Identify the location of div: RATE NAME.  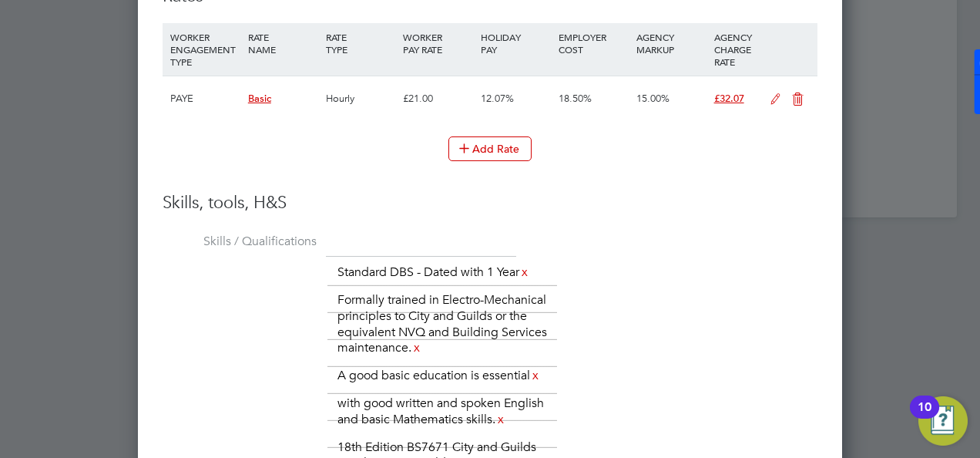
(282, 43).